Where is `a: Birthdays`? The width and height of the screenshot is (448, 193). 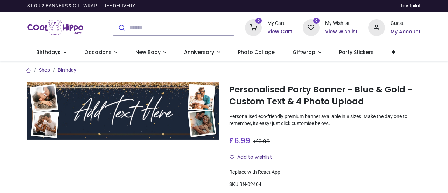
a: Birthdays is located at coordinates (51, 52).